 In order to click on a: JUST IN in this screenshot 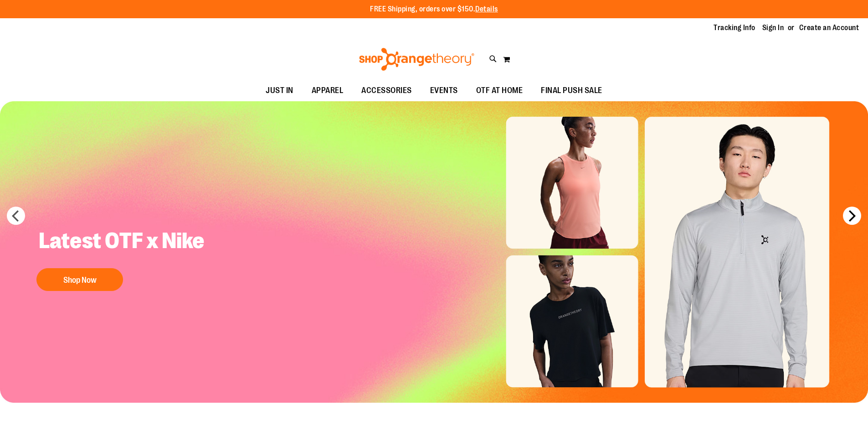, I will do `click(280, 91)`.